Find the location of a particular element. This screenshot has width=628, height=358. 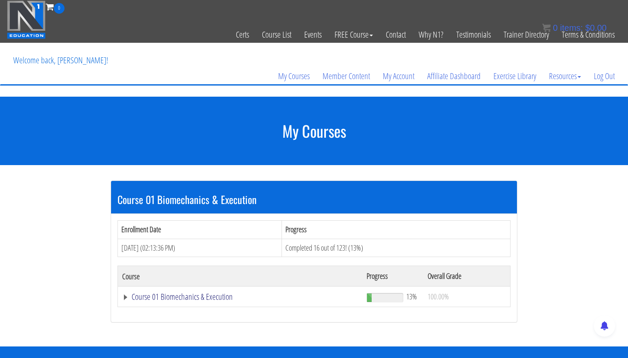

a: My Account is located at coordinates (399, 76).